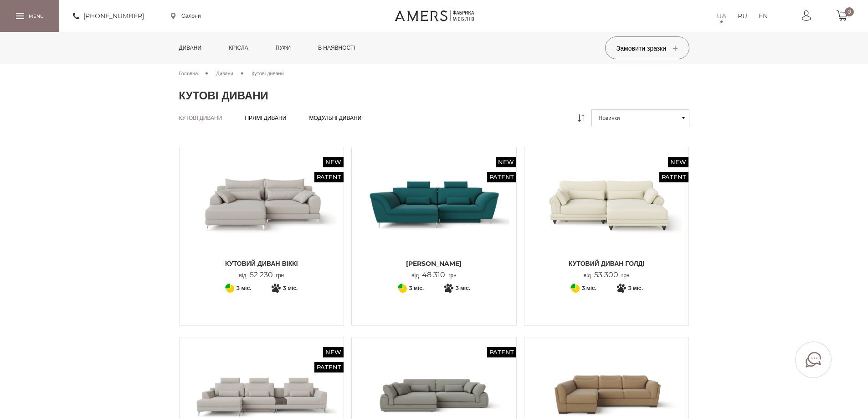  Describe the element at coordinates (261, 263) in the screenshot. I see `span: Кутовий диван ВІККІ` at that location.